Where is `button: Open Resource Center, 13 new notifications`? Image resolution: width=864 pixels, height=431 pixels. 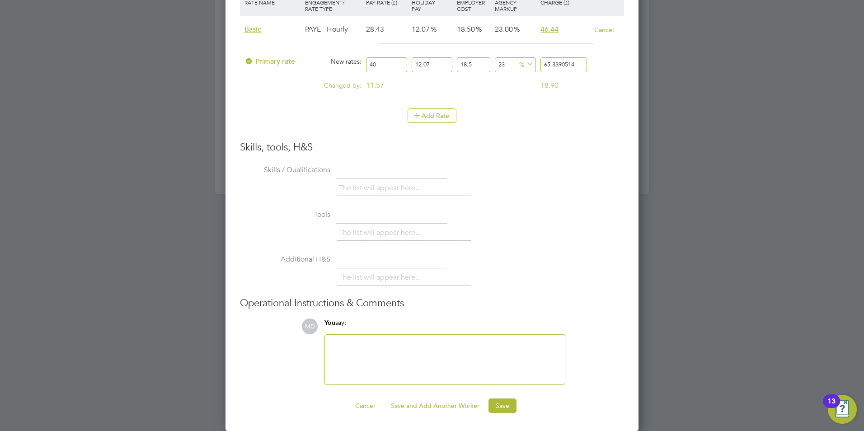 button: Open Resource Center, 13 new notifications is located at coordinates (842, 409).